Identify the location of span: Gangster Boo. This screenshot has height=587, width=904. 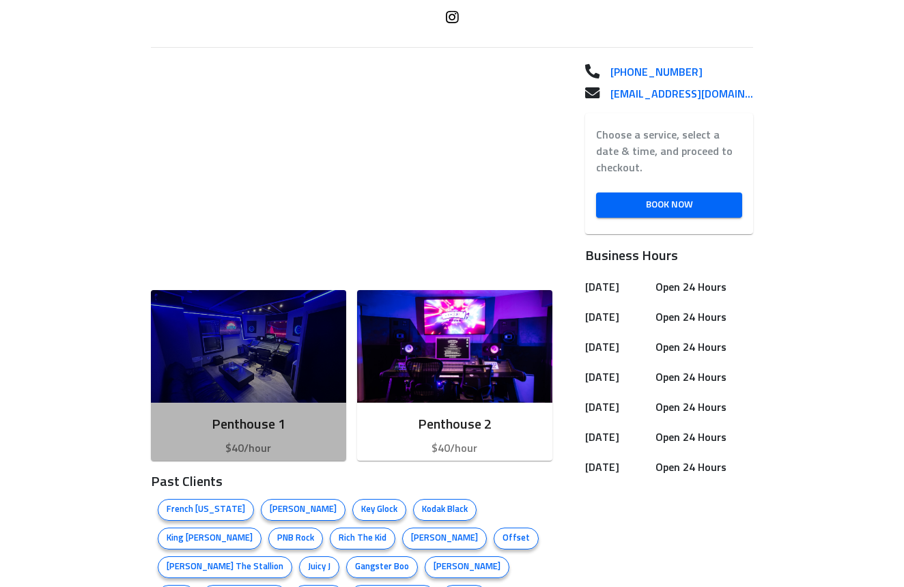
(382, 567).